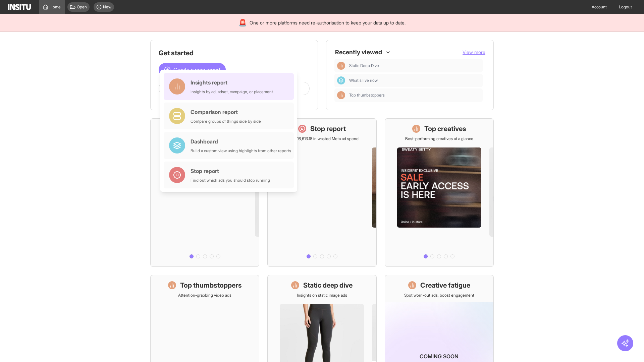 The image size is (644, 362). I want to click on a: Stop reportSave £16,613.18 in wasted Meta ad spend, so click(322, 192).